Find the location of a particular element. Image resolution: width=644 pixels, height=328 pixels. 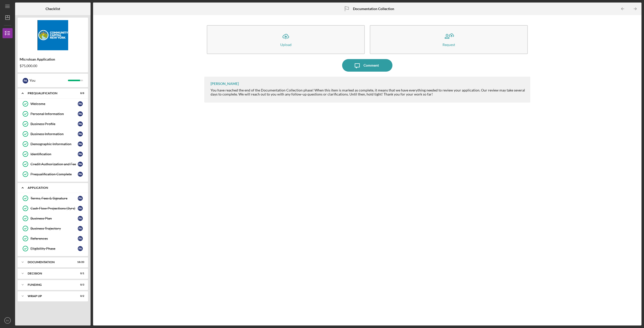

div: Identification is located at coordinates (54, 154).